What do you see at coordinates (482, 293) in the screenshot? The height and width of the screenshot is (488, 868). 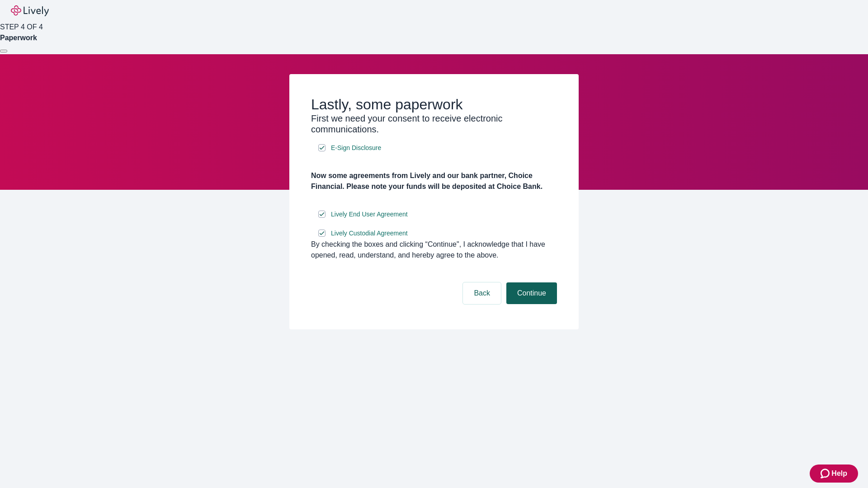 I see `button: Back` at bounding box center [482, 293].